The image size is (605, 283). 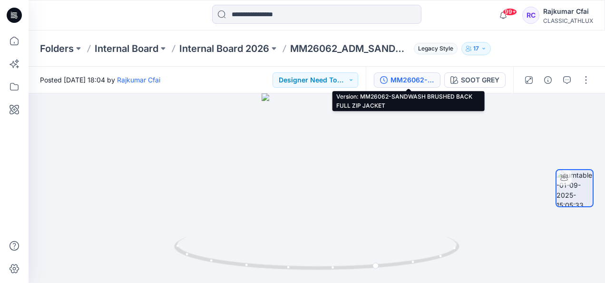 I want to click on div: Rajkumar Cfai, so click(x=568, y=11).